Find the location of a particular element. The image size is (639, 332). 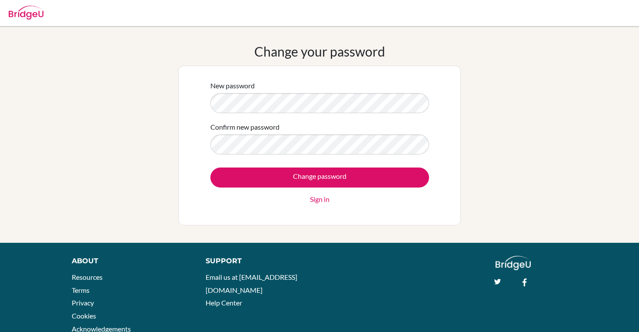

div: Support is located at coordinates (258, 261).